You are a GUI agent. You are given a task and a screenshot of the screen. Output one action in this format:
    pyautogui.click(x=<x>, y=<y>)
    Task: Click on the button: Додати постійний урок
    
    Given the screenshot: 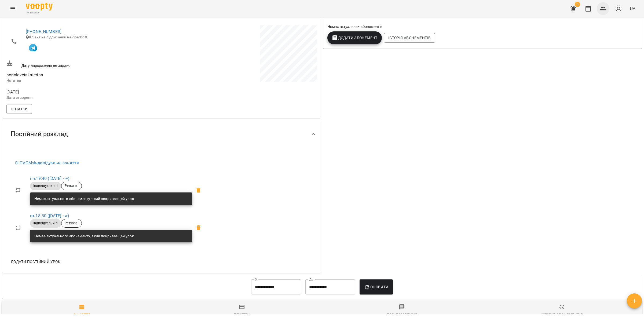 What is the action you would take?
    pyautogui.click(x=36, y=262)
    